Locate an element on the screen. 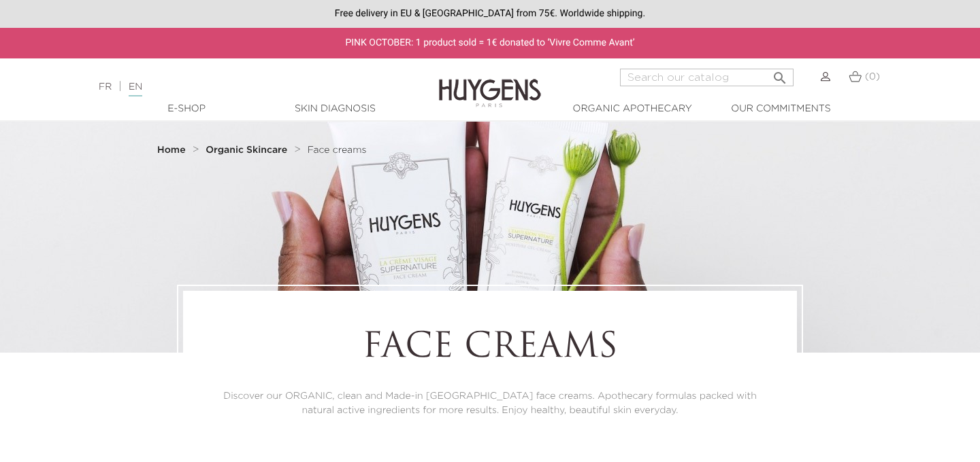 The width and height of the screenshot is (980, 462). img: Huygens is located at coordinates (490, 83).